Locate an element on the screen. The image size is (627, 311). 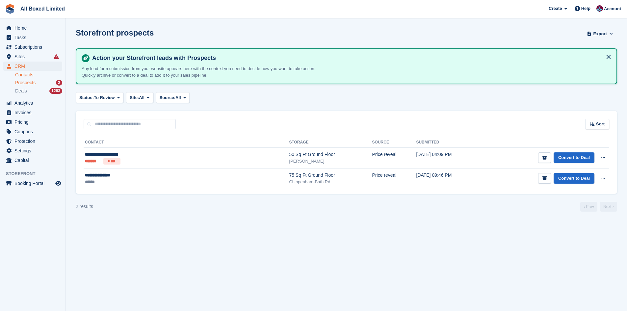
img: Eliza Goss is located at coordinates (599, 9).